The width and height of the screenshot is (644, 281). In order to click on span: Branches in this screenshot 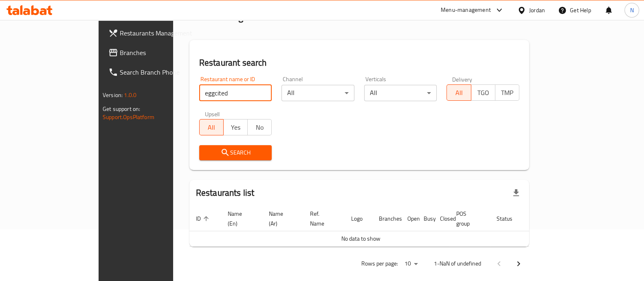, I will do `click(159, 53)`.